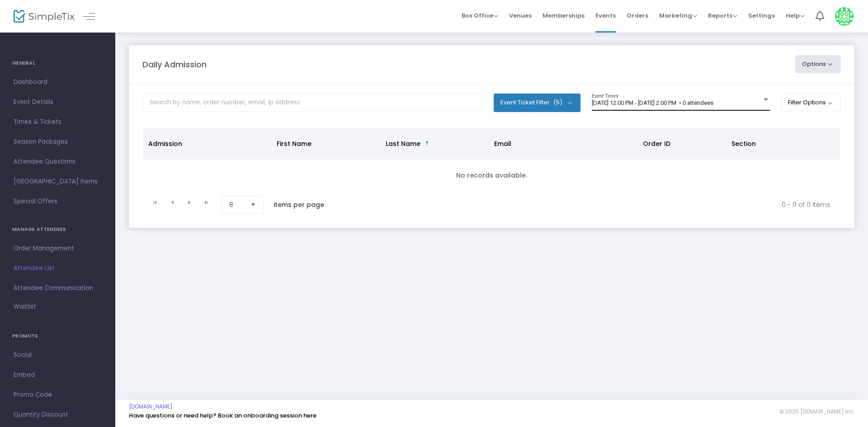  Describe the element at coordinates (57, 395) in the screenshot. I see `span: Promo Code` at that location.